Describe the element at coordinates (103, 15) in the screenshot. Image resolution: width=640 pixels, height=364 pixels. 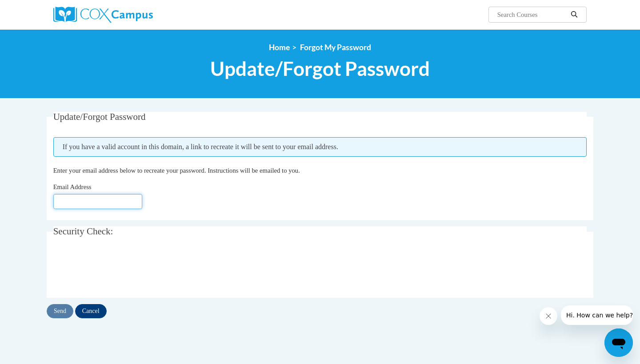
I see `img: Cox Campus` at that location.